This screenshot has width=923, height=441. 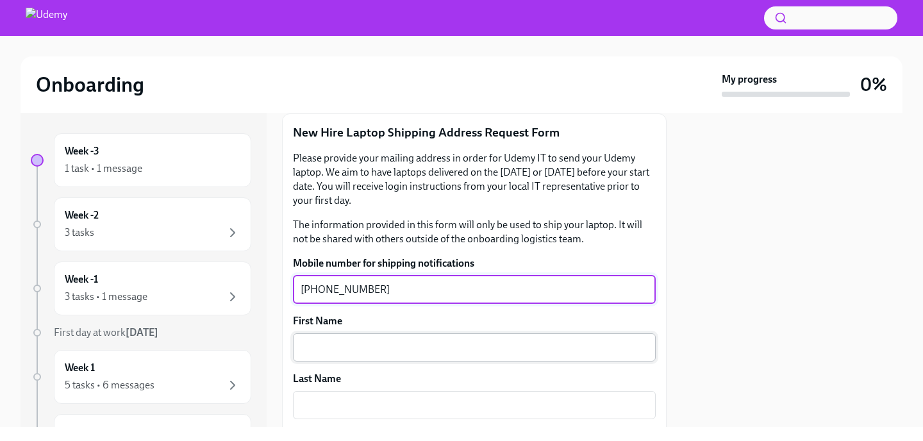 I want to click on h6: Week 1, so click(x=80, y=368).